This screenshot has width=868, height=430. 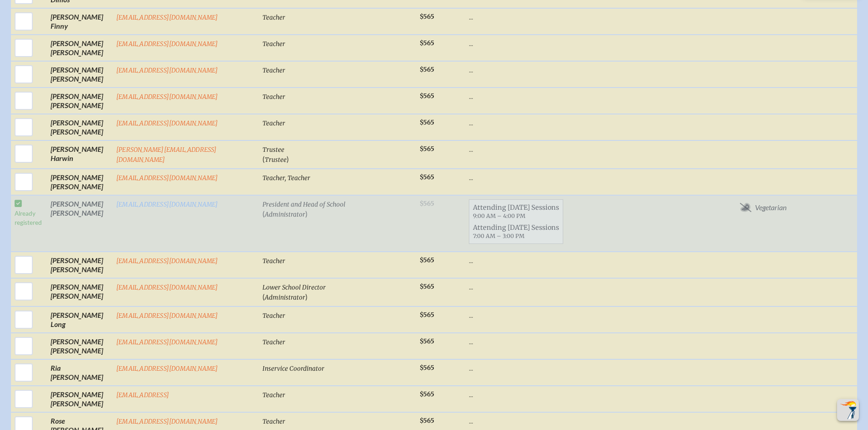 What do you see at coordinates (294, 287) in the screenshot?
I see `span: Lower School Director` at bounding box center [294, 287].